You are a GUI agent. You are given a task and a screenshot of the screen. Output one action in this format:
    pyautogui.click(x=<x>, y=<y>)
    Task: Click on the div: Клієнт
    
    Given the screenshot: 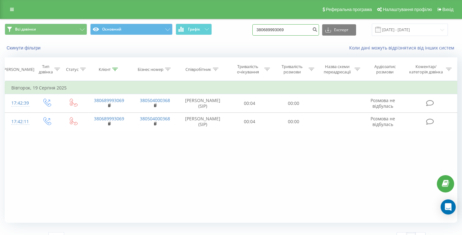 What is the action you would take?
    pyautogui.click(x=105, y=69)
    